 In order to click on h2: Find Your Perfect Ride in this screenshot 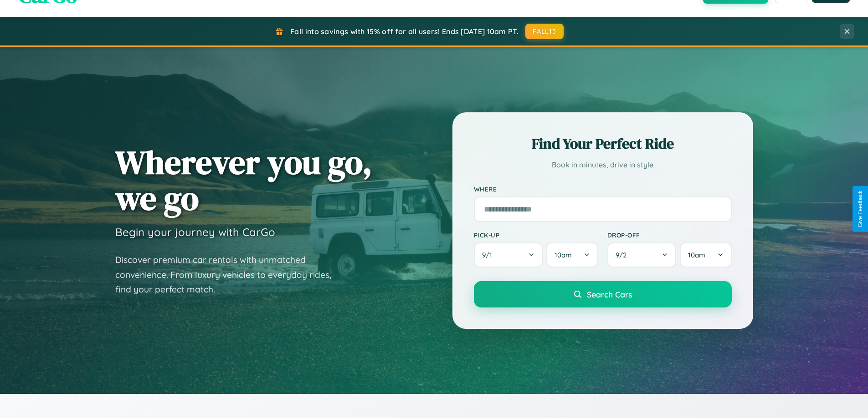, I will do `click(603, 144)`.